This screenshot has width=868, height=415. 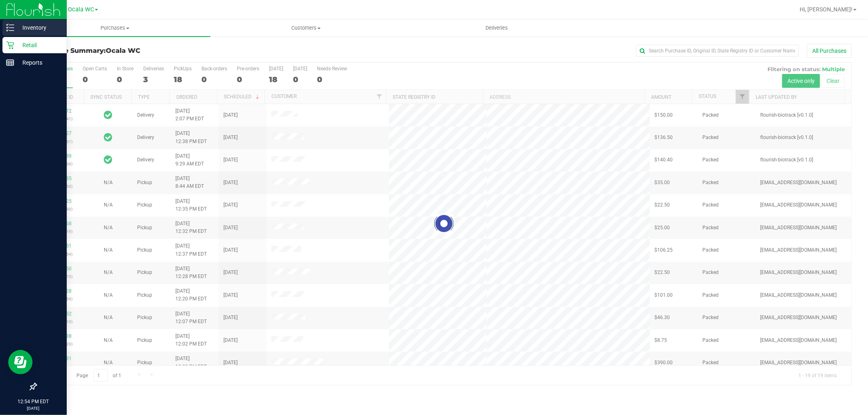 What do you see at coordinates (10, 45) in the screenshot?
I see `inline-svg: Retail` at bounding box center [10, 45].